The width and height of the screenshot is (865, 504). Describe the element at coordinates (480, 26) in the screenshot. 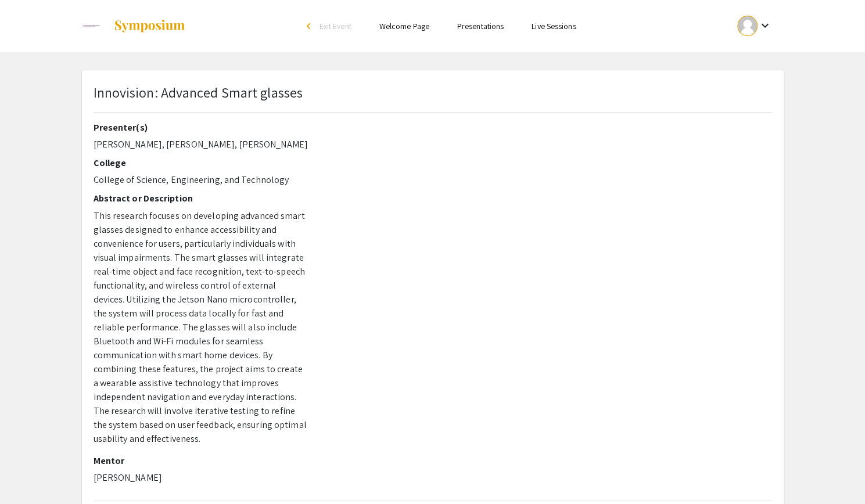

I see `a: Presentations` at that location.